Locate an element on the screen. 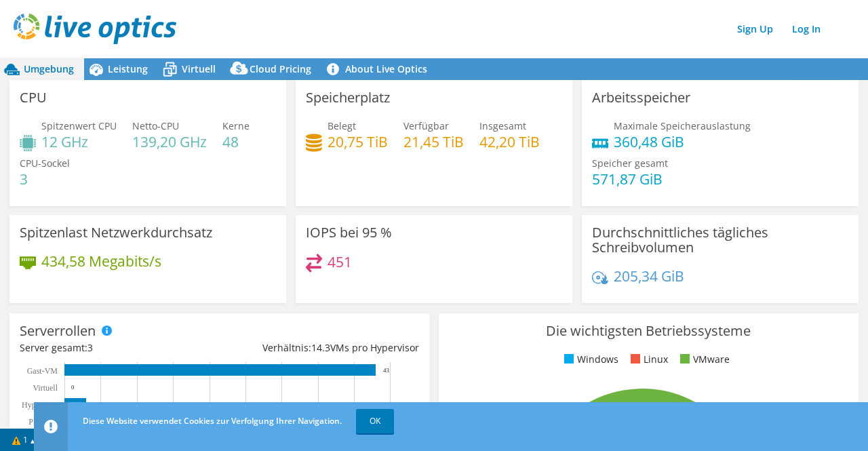 Image resolution: width=868 pixels, height=451 pixels. h3: IOPS bei 95 % is located at coordinates (349, 232).